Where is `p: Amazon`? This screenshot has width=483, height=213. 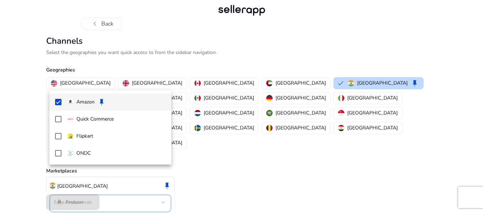 p: Amazon is located at coordinates (85, 102).